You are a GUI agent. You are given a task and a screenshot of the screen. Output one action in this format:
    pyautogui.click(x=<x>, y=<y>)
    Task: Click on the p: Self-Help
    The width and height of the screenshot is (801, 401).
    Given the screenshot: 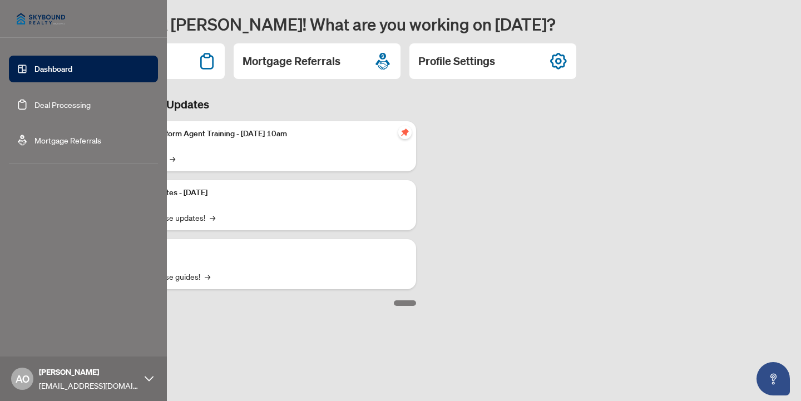 What is the action you would take?
    pyautogui.click(x=262, y=252)
    